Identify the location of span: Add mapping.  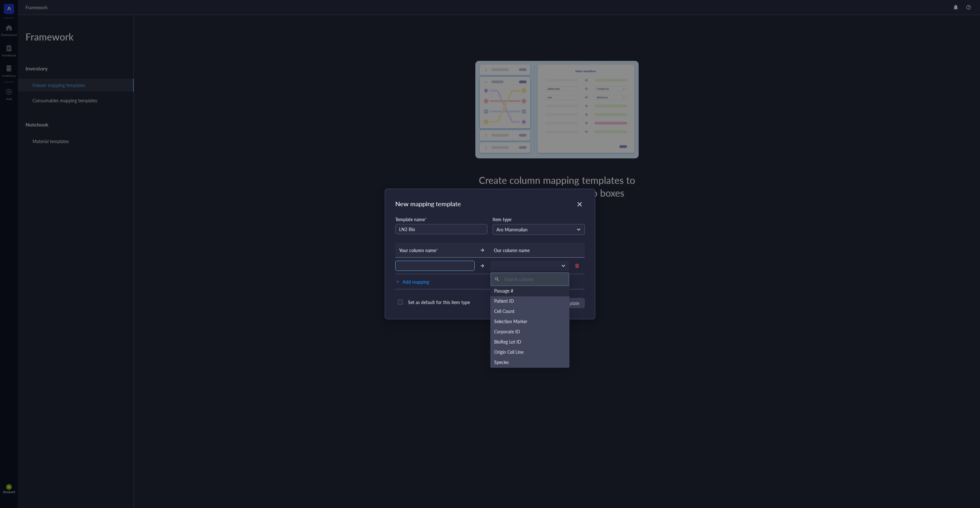
(416, 282).